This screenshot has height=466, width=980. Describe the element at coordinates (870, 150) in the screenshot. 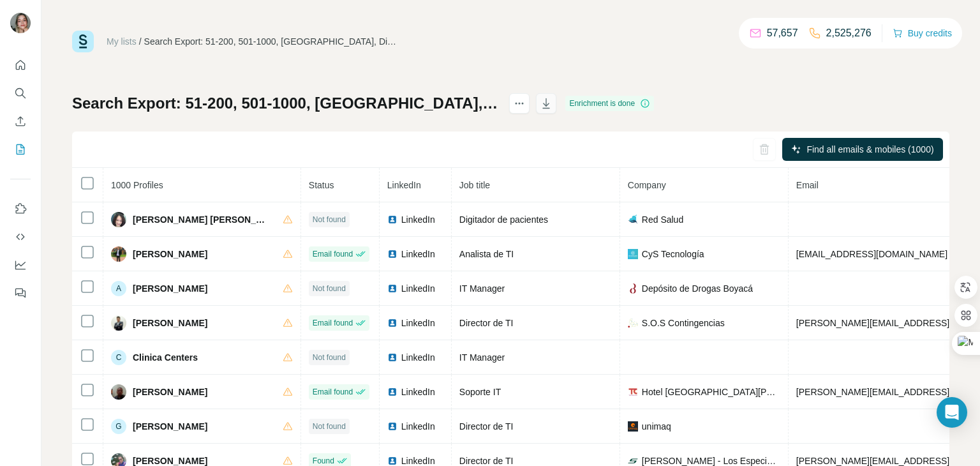

I see `span: Find all emails & mobiles (1000)` at that location.